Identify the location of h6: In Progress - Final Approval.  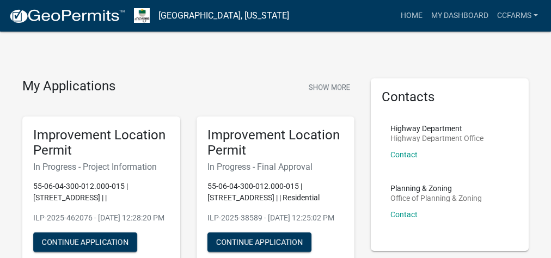
(275, 166).